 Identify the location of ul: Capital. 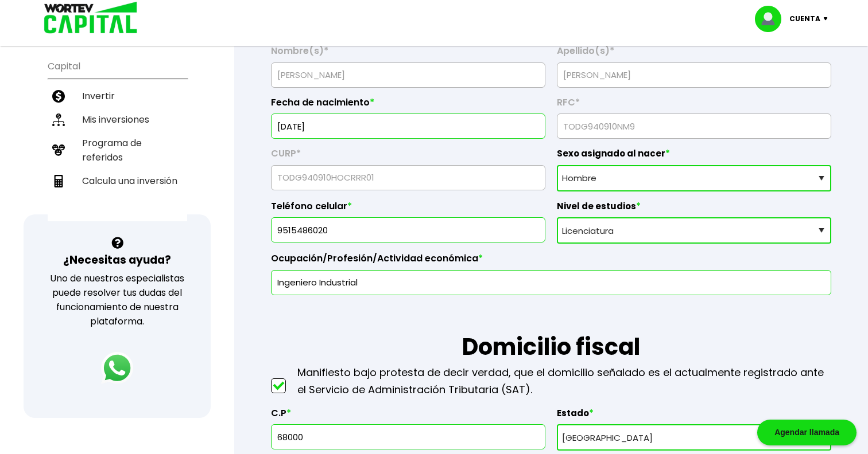
(117, 137).